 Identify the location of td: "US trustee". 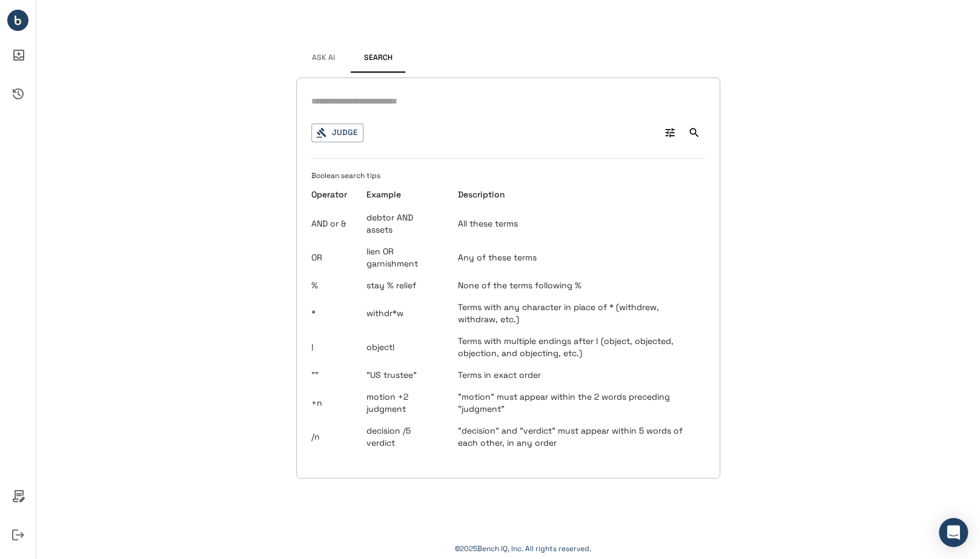
(402, 375).